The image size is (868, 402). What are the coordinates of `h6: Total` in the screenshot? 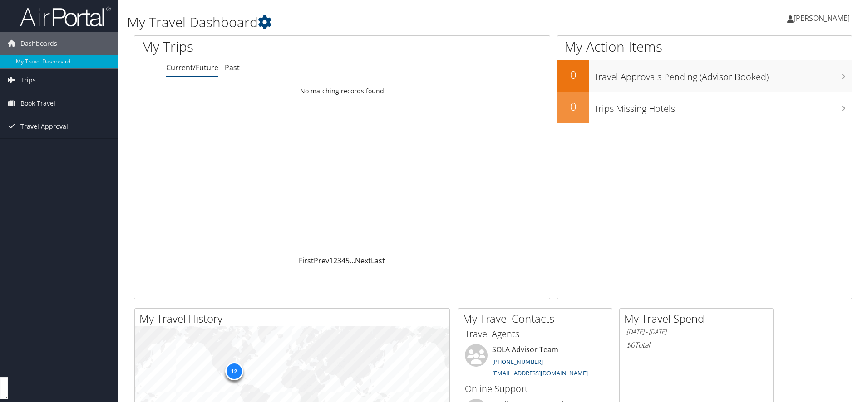 It's located at (696, 345).